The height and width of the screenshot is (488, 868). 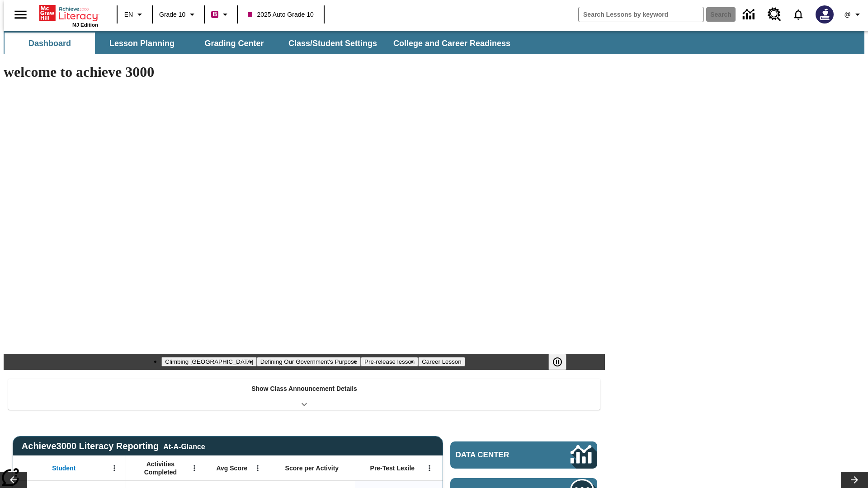 I want to click on button: Grading Center, so click(x=235, y=43).